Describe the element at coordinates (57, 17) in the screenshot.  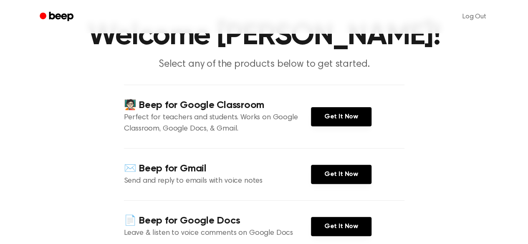
I see `a: Beep` at that location.